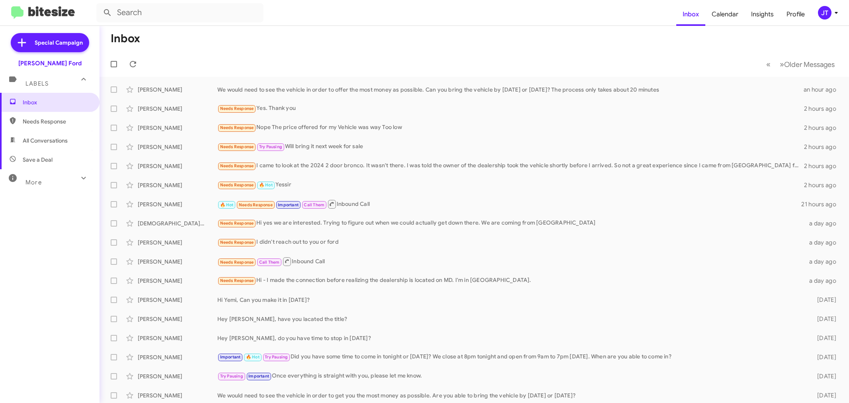  Describe the element at coordinates (822, 90) in the screenshot. I see `div: an hour ago` at that location.